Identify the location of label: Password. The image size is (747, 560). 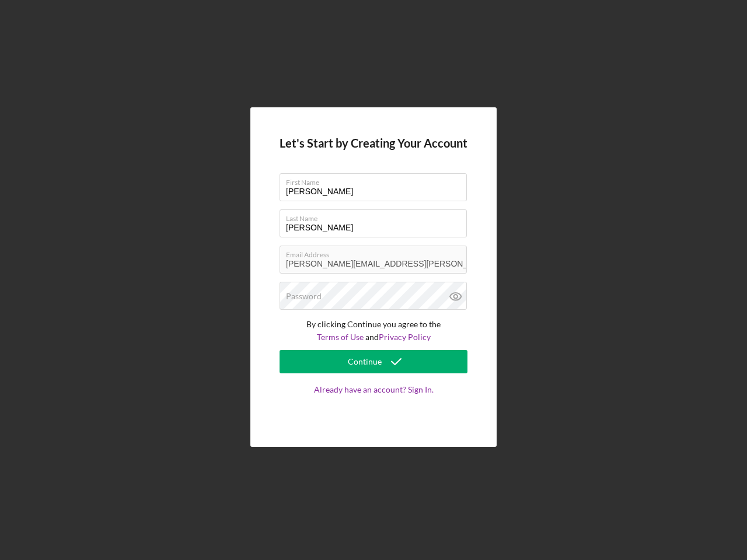
(303, 296).